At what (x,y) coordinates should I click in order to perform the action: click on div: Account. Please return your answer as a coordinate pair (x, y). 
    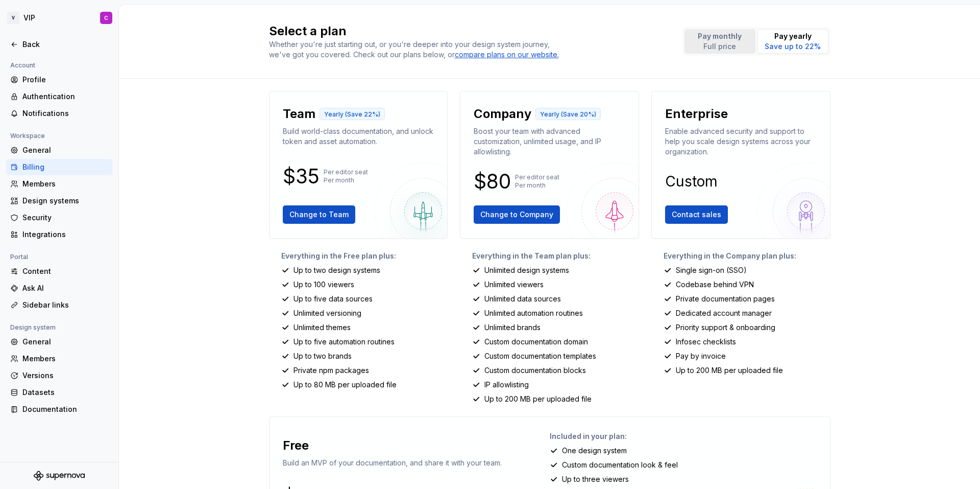
    Looking at the image, I should click on (23, 66).